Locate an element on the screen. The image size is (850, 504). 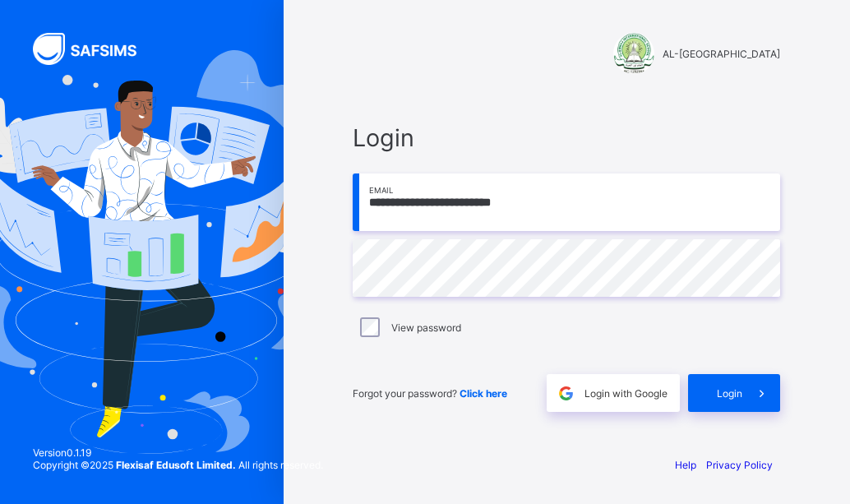
span: Login with Google is located at coordinates (626, 393).